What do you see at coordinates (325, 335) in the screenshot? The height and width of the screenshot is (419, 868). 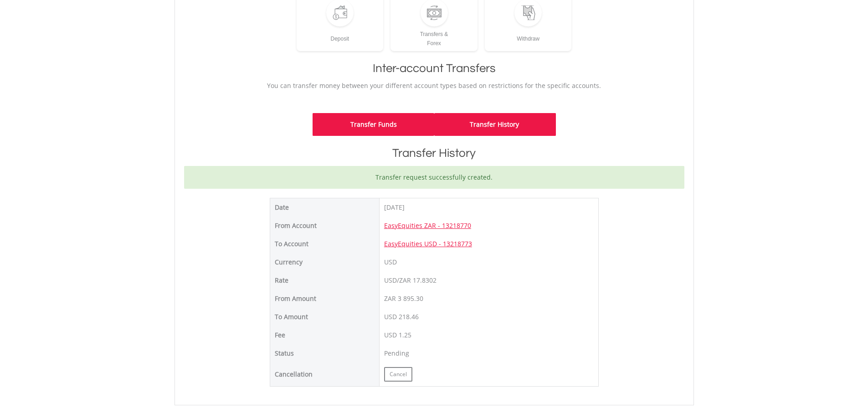 I see `td: Fee` at bounding box center [325, 335].